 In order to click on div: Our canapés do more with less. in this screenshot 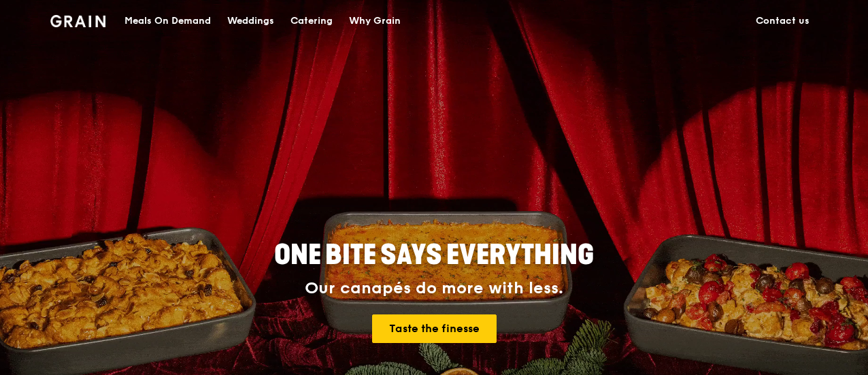, I will do `click(434, 288)`.